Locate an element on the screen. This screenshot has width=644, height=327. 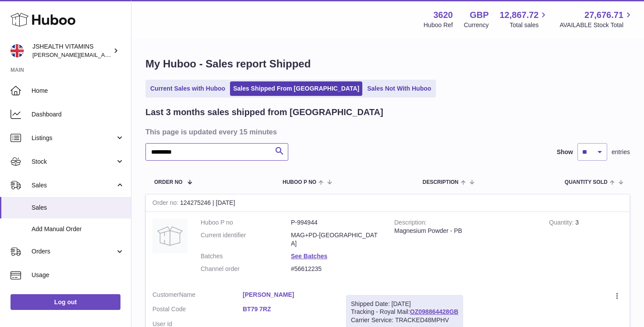
td: 3 is located at coordinates (586, 248).